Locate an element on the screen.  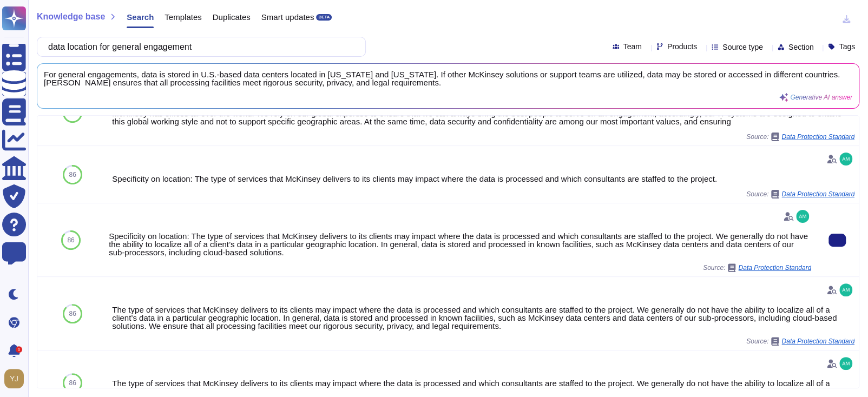
span: Products is located at coordinates (682, 47).